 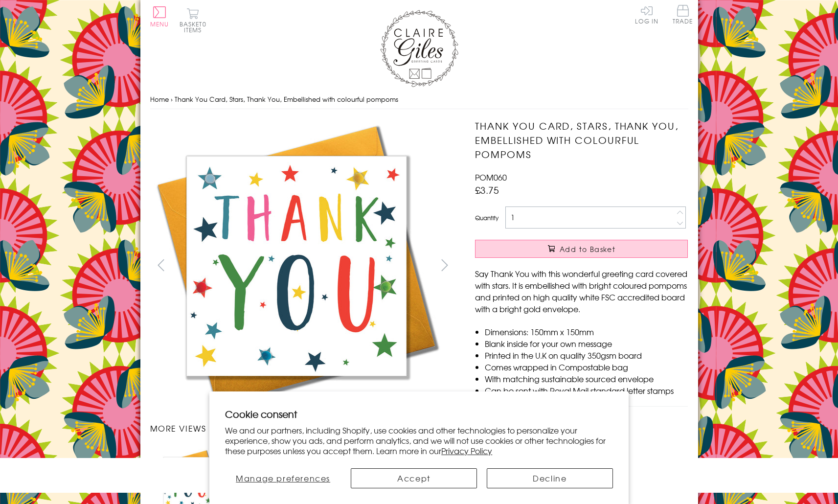 I want to click on span: £3.75, so click(x=487, y=190).